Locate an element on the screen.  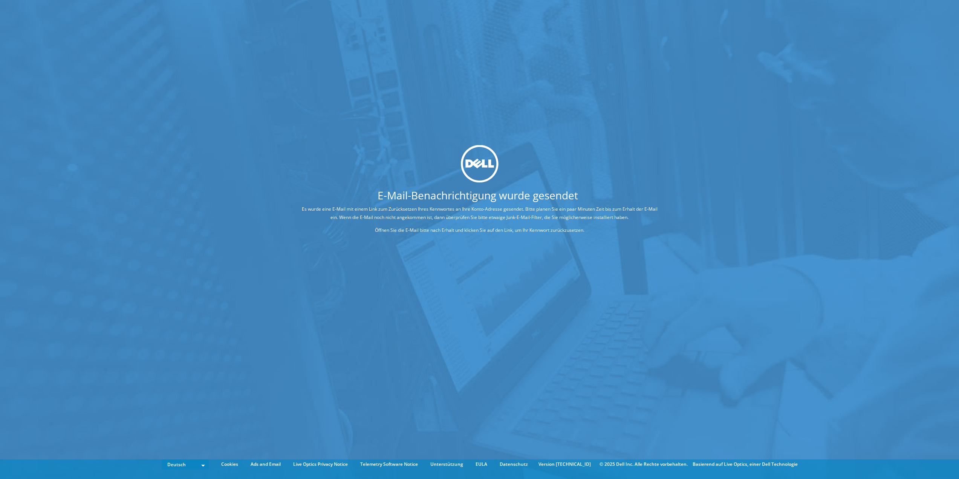
li: © 2025 Dell Inc. Alle Rechte vorbehalten. is located at coordinates (643, 464).